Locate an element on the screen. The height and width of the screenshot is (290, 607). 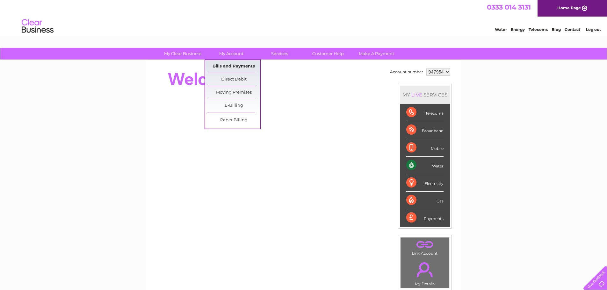
a: My Account is located at coordinates (231, 53).